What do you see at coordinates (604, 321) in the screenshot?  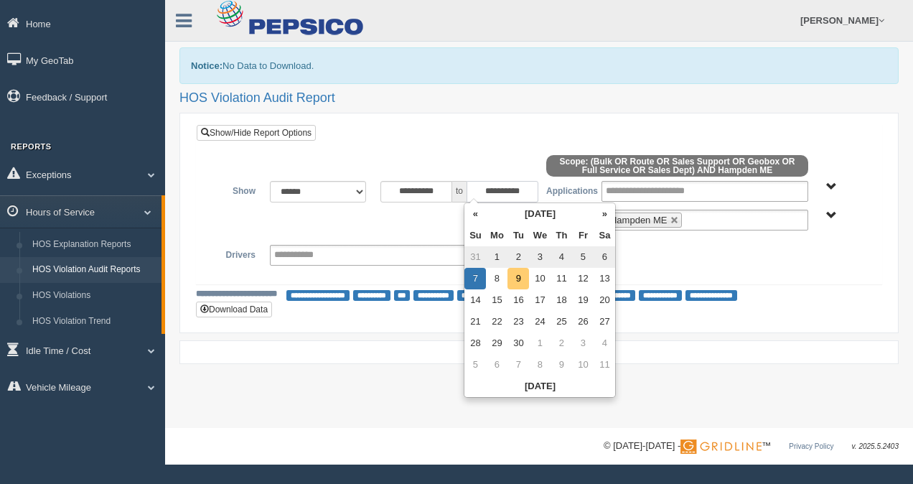 I see `td: 27` at bounding box center [604, 321].